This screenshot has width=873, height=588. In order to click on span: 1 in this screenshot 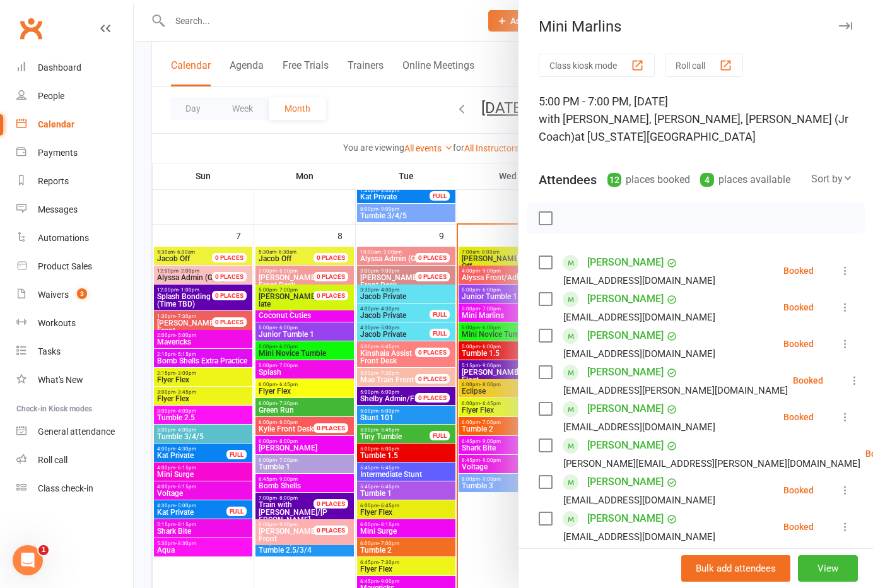, I will do `click(44, 550)`.